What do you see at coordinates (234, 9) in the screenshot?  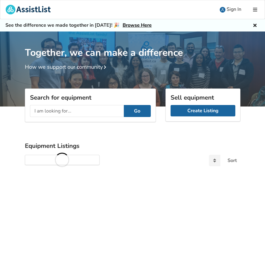 I see `span: Sign In` at bounding box center [234, 9].